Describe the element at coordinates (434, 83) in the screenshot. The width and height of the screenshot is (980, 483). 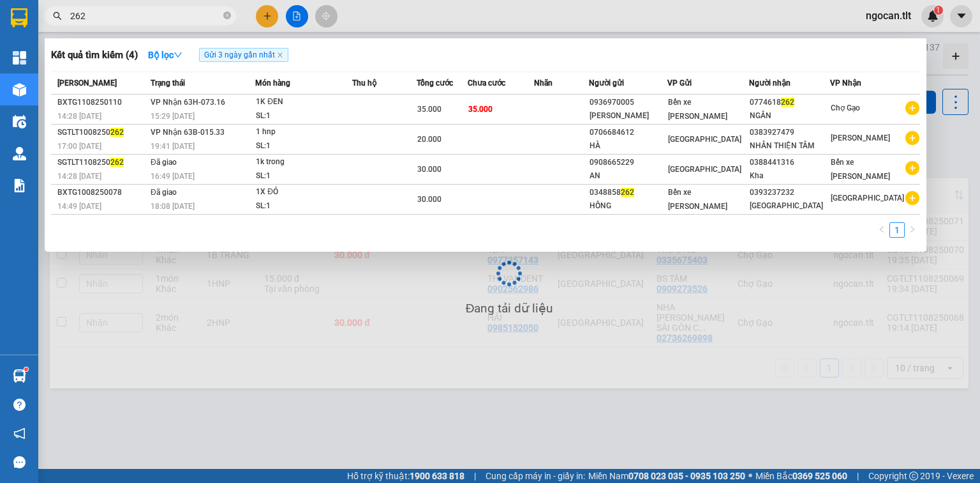
I see `span: Tổng cước` at that location.